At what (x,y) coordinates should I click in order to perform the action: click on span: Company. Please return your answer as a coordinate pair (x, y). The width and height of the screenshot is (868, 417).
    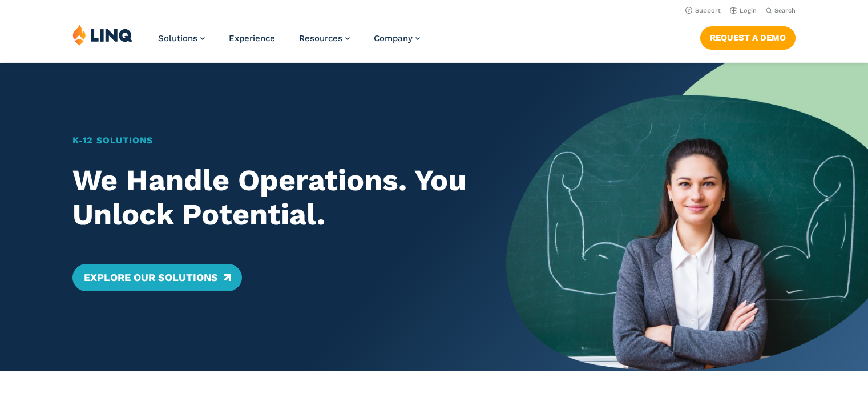
    Looking at the image, I should click on (393, 38).